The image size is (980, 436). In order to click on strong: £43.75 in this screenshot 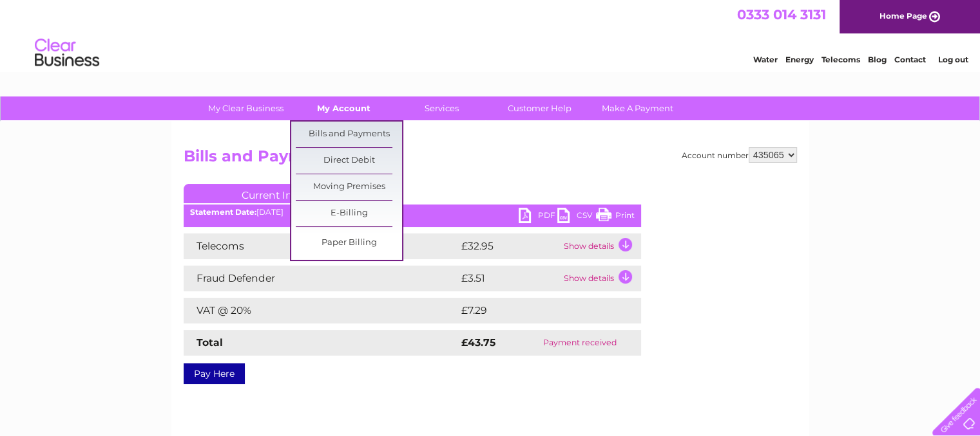, I will do `click(478, 342)`.